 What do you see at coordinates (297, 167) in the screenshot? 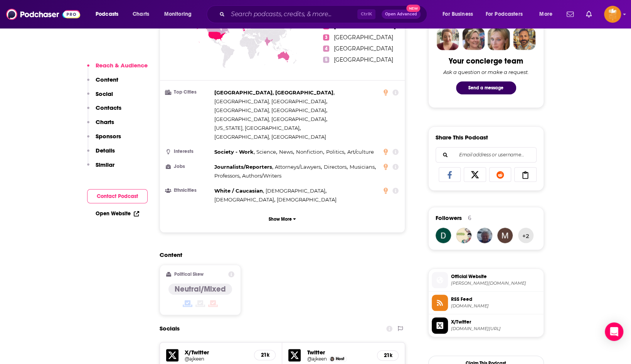
I see `span: Attorneys/Lawyers` at bounding box center [297, 167].